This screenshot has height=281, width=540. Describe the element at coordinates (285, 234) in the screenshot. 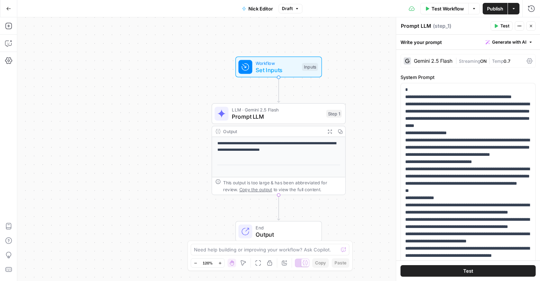

I see `span: Output` at that location.